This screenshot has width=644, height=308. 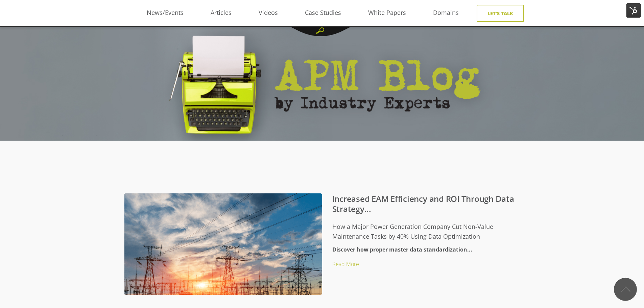 What do you see at coordinates (329, 231) in the screenshot?
I see `h2: How a Major Power Generation Company Cut Non-Value Maintenance Tasks by 40% Using Data Optimization` at bounding box center [329, 231].